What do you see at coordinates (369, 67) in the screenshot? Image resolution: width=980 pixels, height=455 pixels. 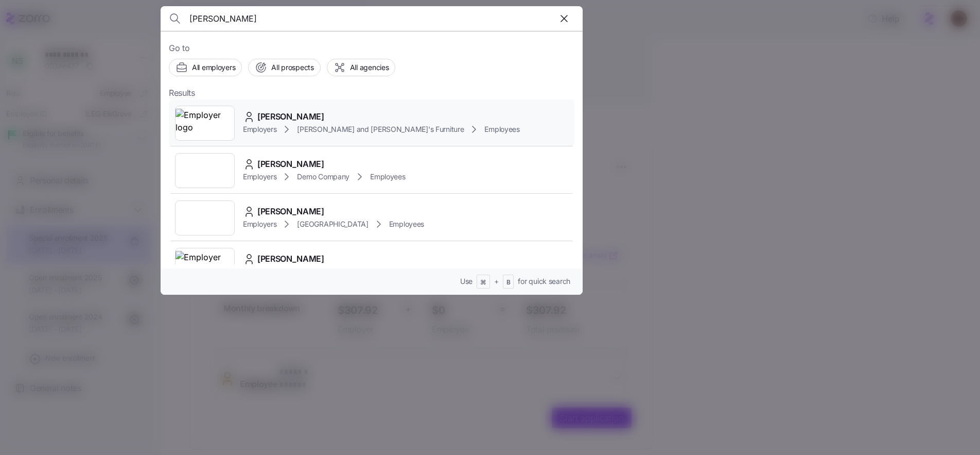 I see `span: All agencies` at bounding box center [369, 67].